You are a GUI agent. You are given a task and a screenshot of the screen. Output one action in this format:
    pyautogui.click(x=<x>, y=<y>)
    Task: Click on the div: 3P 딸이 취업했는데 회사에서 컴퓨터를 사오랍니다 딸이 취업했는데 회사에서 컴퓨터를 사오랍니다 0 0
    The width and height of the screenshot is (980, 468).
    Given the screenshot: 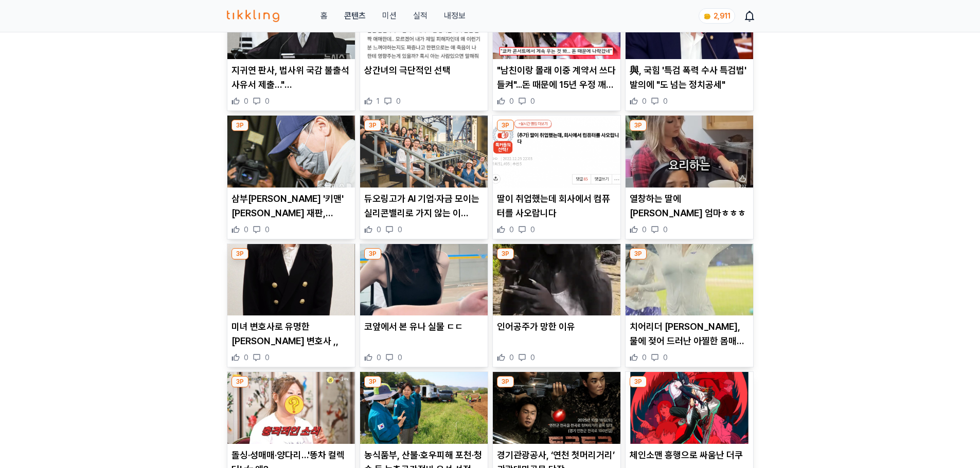 What is the action you would take?
    pyautogui.click(x=557, y=177)
    